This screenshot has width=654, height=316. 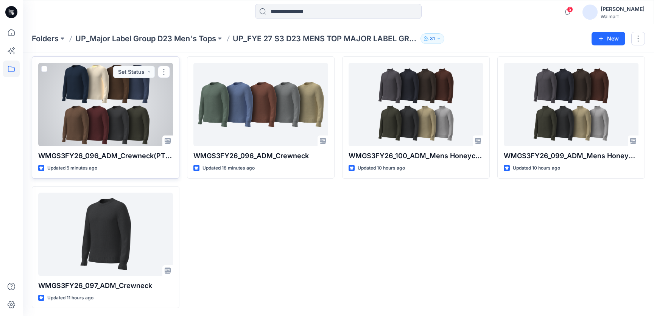 I want to click on p: Folders, so click(x=45, y=39).